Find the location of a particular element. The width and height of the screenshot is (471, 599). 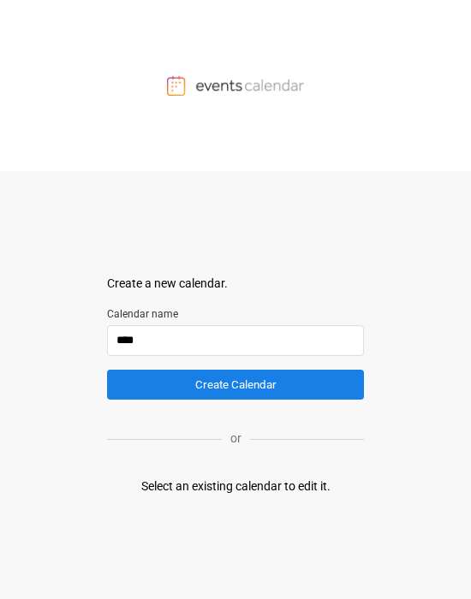

button: Create Calendar is located at coordinates (235, 384).